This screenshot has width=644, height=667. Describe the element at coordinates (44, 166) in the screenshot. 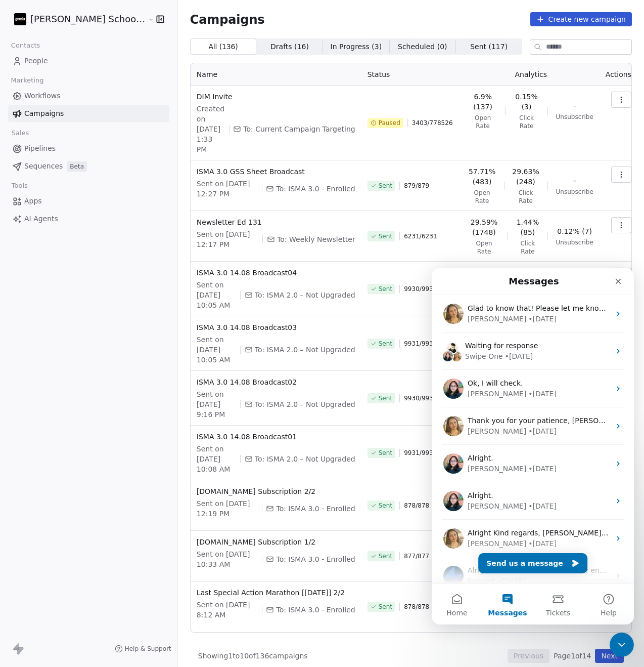

I see `span: Sequences` at that location.